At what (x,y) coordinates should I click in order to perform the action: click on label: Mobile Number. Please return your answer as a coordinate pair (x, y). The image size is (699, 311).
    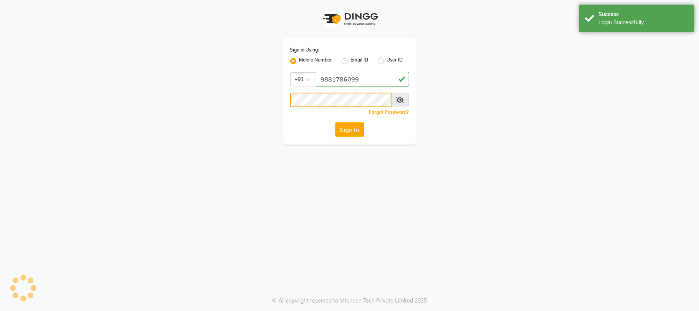
    Looking at the image, I should click on (316, 61).